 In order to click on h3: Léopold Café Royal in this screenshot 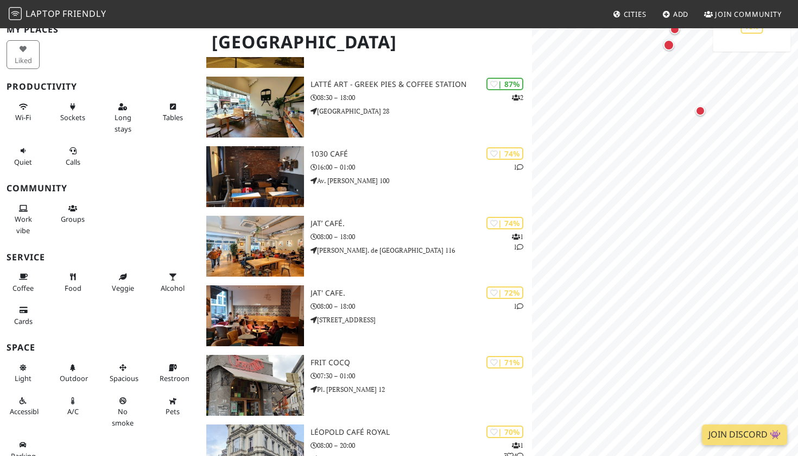, I will do `click(421, 432)`.